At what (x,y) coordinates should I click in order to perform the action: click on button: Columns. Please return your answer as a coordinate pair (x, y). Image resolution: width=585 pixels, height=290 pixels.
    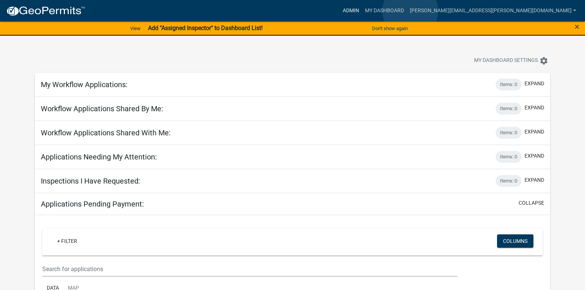
    Looking at the image, I should click on (516, 241).